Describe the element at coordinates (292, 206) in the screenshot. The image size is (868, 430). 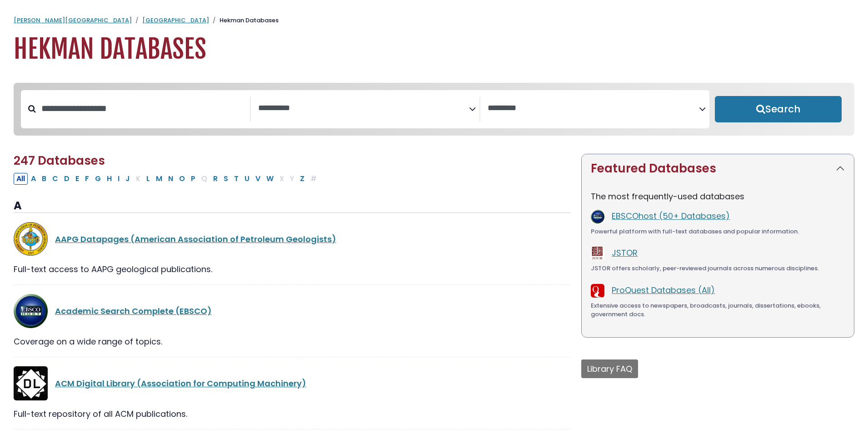
I see `h3: A` at that location.